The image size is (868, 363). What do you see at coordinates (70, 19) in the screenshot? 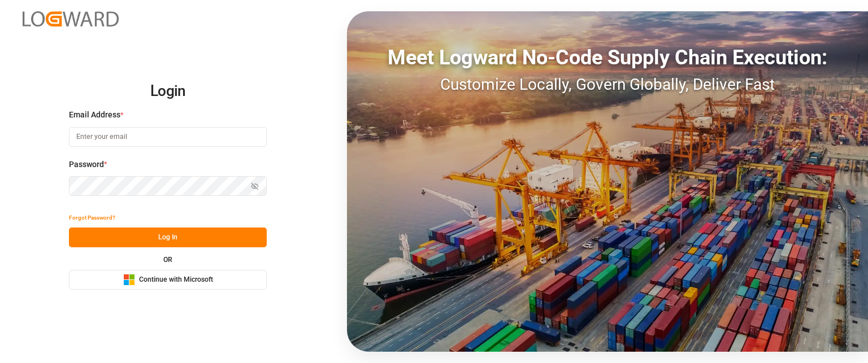
I see `img: Logward_new_orange.png` at bounding box center [70, 19].